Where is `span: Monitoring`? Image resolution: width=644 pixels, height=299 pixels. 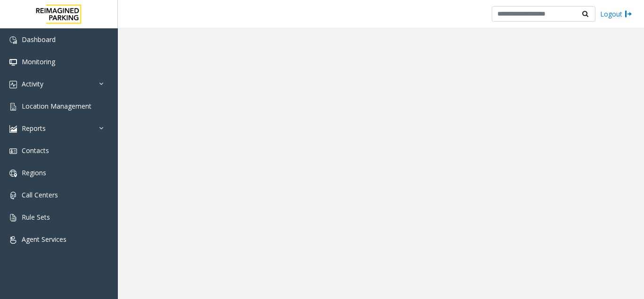 span: Monitoring is located at coordinates (38, 61).